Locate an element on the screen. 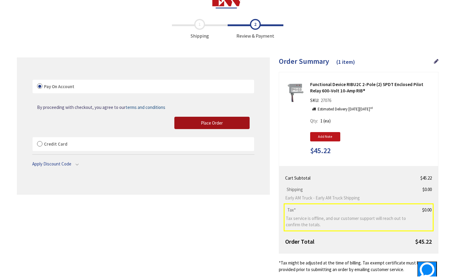  span: terms and conditions is located at coordinates (145, 107).